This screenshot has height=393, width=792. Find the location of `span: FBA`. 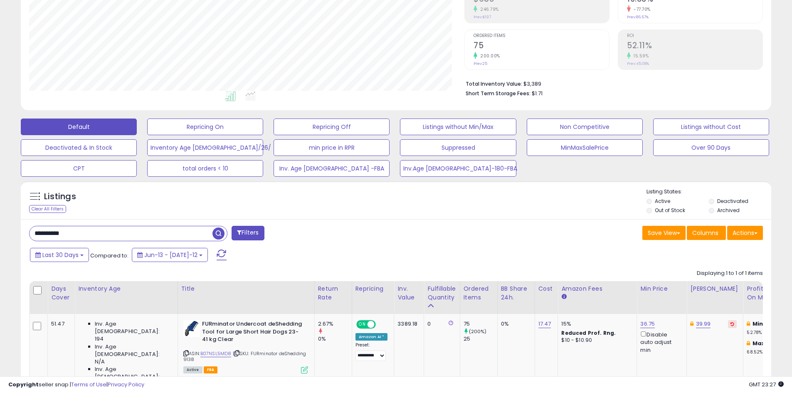

span: FBA is located at coordinates (211, 369).